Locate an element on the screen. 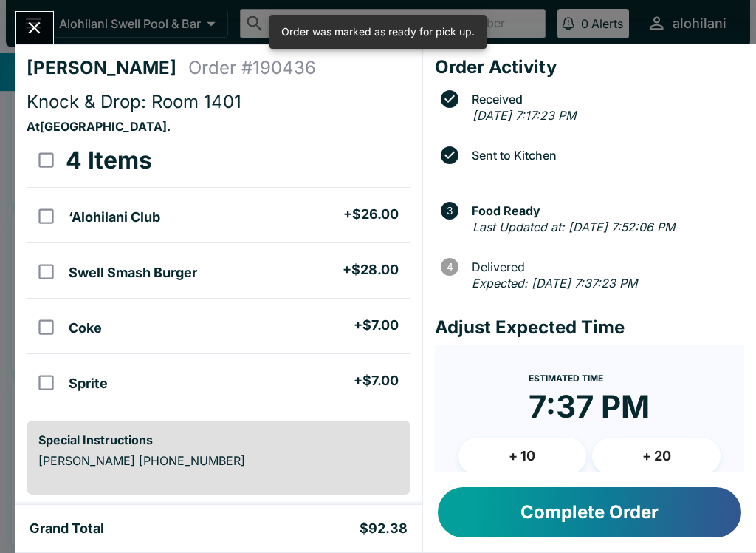 The height and width of the screenshot is (553, 756). div: Order was marked as ready for pick up. is located at coordinates (378, 32).